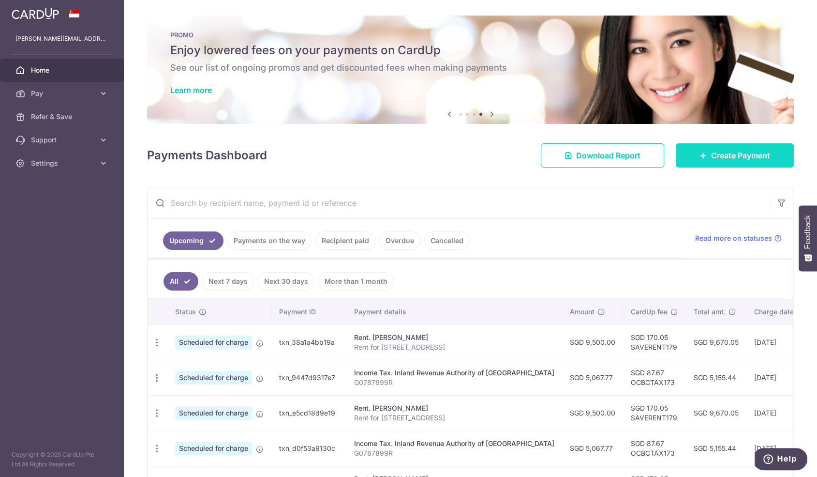 This screenshot has height=477, width=817. I want to click on span: Download Report, so click(608, 155).